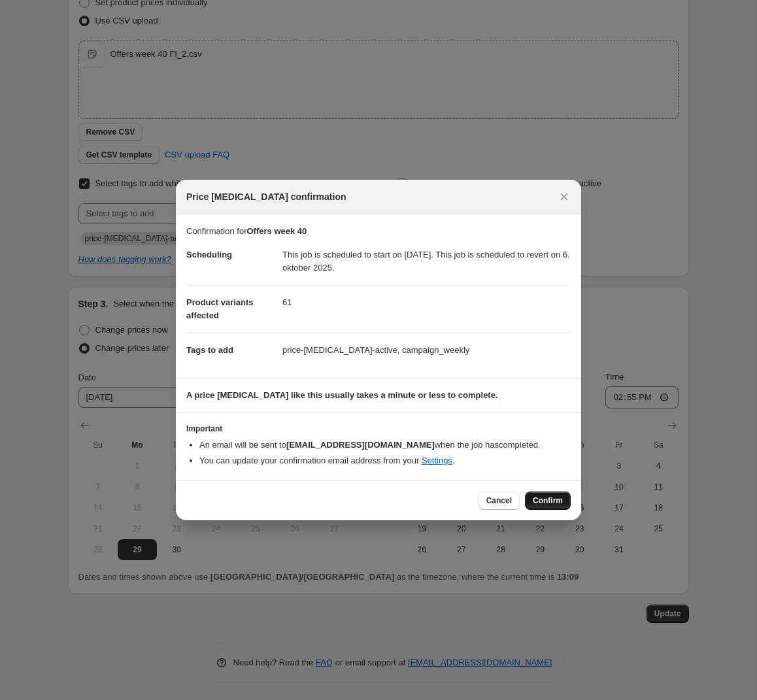  What do you see at coordinates (548, 501) in the screenshot?
I see `button: Confirm` at bounding box center [548, 501].